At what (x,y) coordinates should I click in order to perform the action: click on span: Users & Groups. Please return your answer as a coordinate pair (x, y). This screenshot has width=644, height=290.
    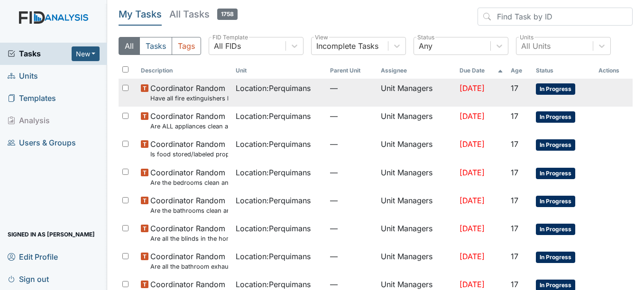
    Looking at the image, I should click on (42, 143).